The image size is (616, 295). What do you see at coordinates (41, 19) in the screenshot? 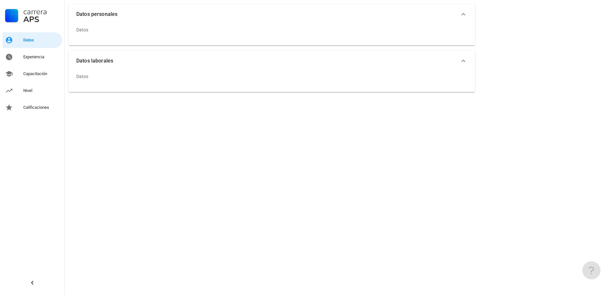
I see `div: APS` at bounding box center [41, 19].